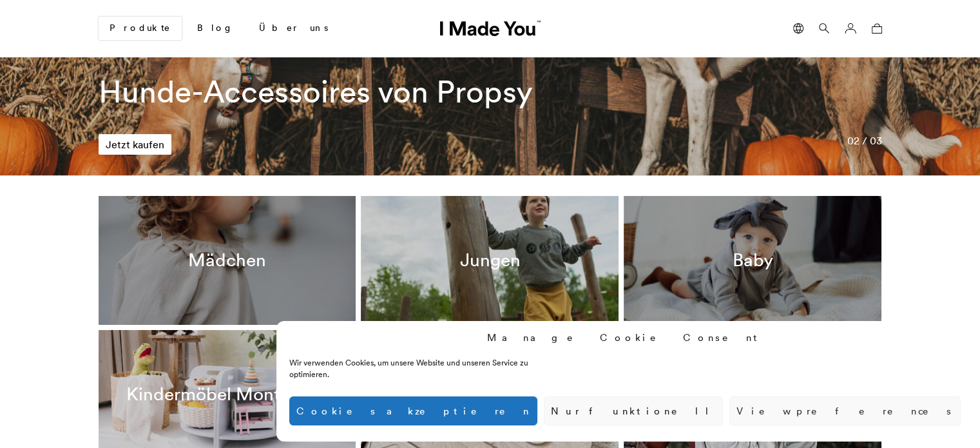  Describe the element at coordinates (215, 28) in the screenshot. I see `a: Blog` at that location.